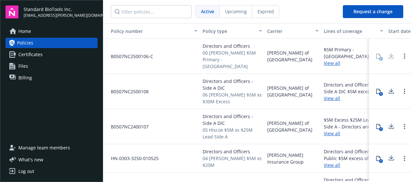 The height and width of the screenshot is (182, 411). I want to click on span: B0507NC2500108, so click(127, 92).